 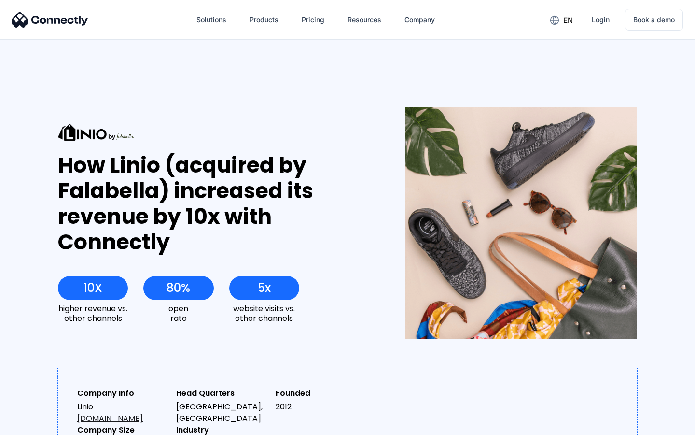 I want to click on div: Linio, so click(x=123, y=412).